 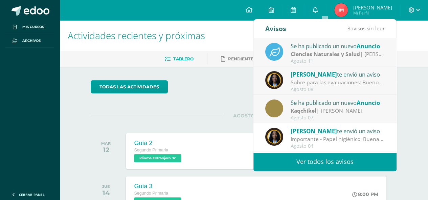 What do you see at coordinates (337, 139) in the screenshot?
I see `div: Importante - Papel higiénico: Buenas tardes padres de familia, bendiciones en este inicio de sema...` at bounding box center [337, 139].